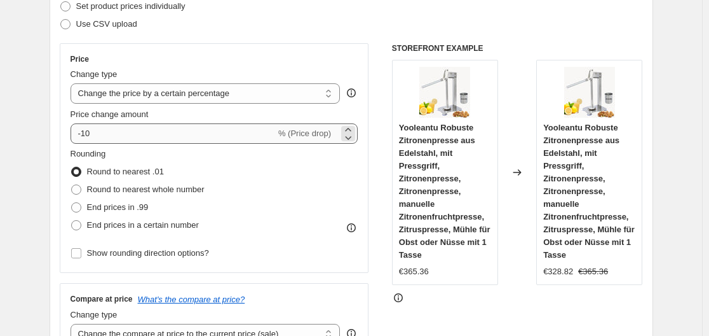 This screenshot has height=336, width=709. What do you see at coordinates (102, 299) in the screenshot?
I see `h3: Compare at price` at bounding box center [102, 299].